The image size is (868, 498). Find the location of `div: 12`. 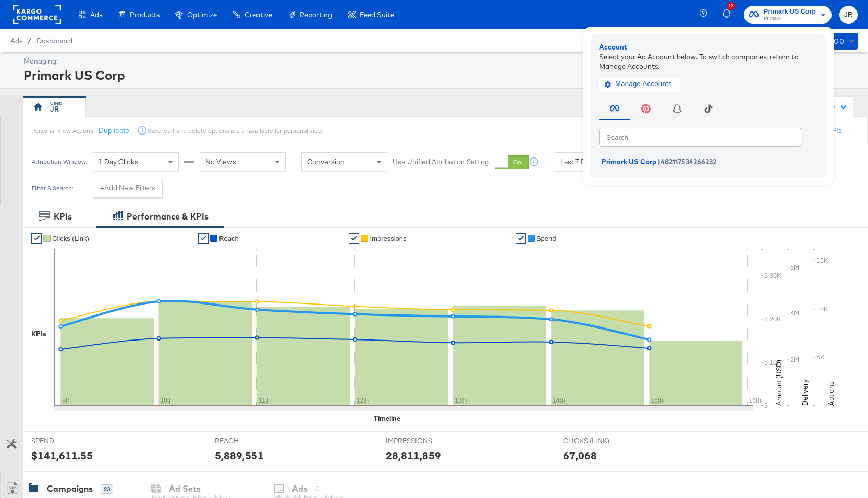

div: 12 is located at coordinates (731, 5).